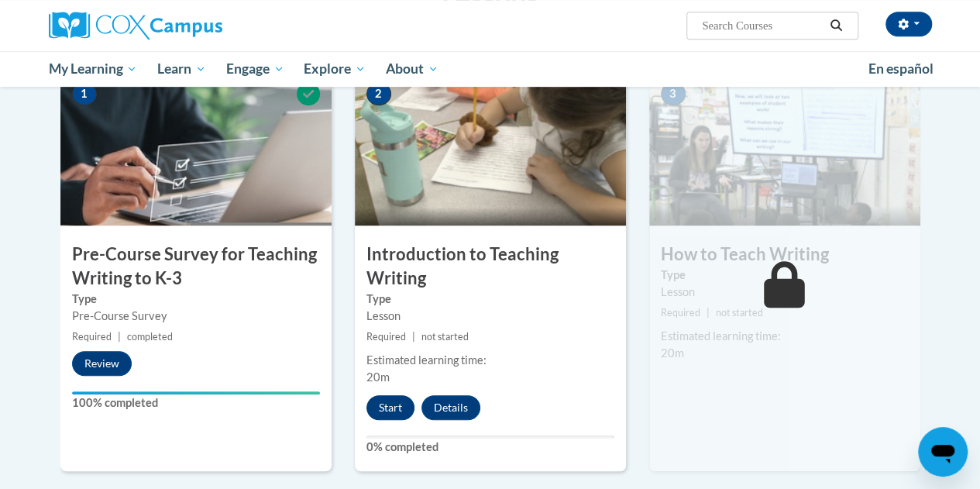 This screenshot has height=489, width=980. I want to click on span: En español, so click(901, 68).